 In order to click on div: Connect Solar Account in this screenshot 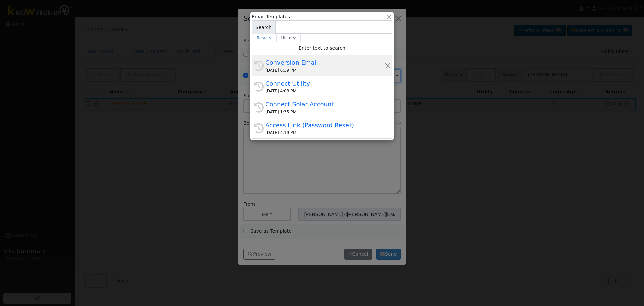, I will do `click(325, 104)`.